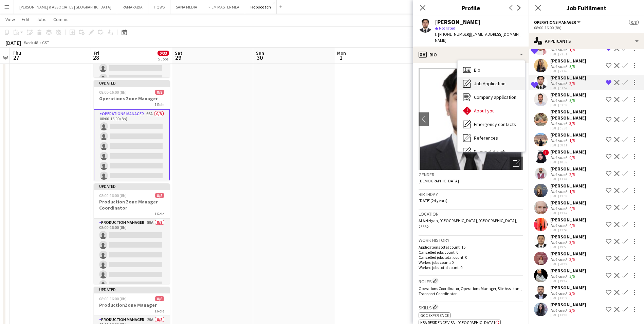 This screenshot has width=644, height=324. What do you see at coordinates (491, 151) in the screenshot?
I see `div: Payment details` at bounding box center [491, 151].